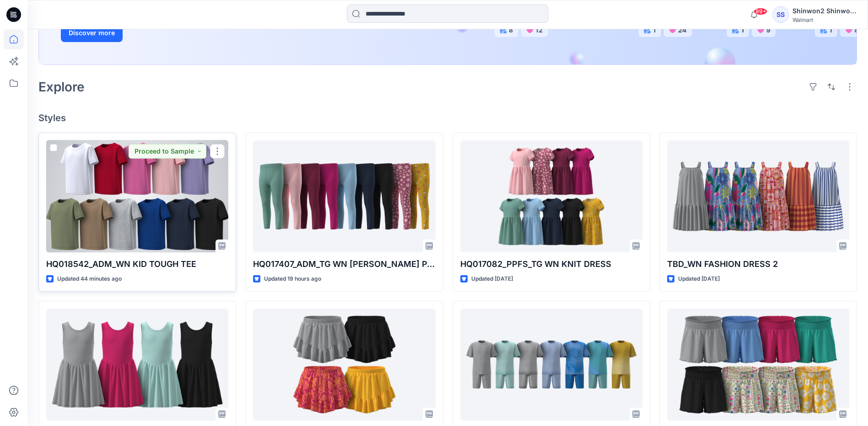  What do you see at coordinates (552, 196) in the screenshot?
I see `a: HQ017082_PPFS_TG WN KNIT DRESS` at bounding box center [552, 196].